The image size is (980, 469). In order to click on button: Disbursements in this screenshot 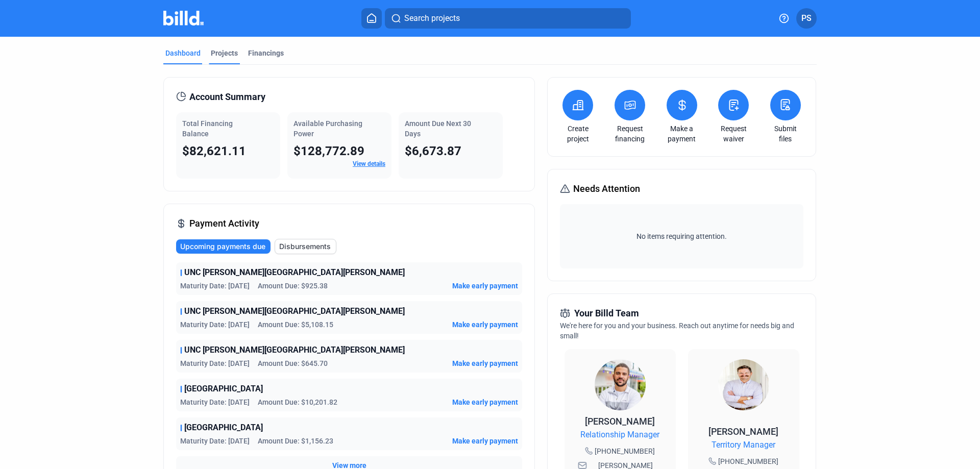, I will do `click(305, 247)`.